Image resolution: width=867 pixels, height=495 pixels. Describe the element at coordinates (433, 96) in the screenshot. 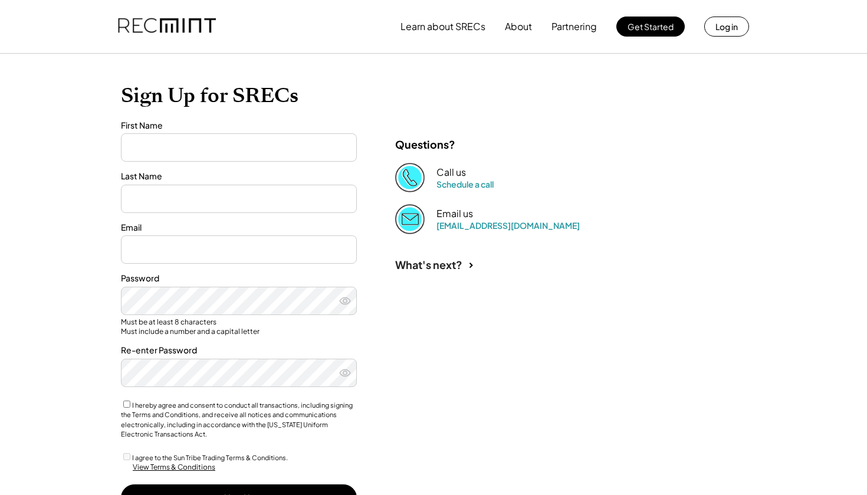

I see `h1: Sign Up for SRECs` at that location.